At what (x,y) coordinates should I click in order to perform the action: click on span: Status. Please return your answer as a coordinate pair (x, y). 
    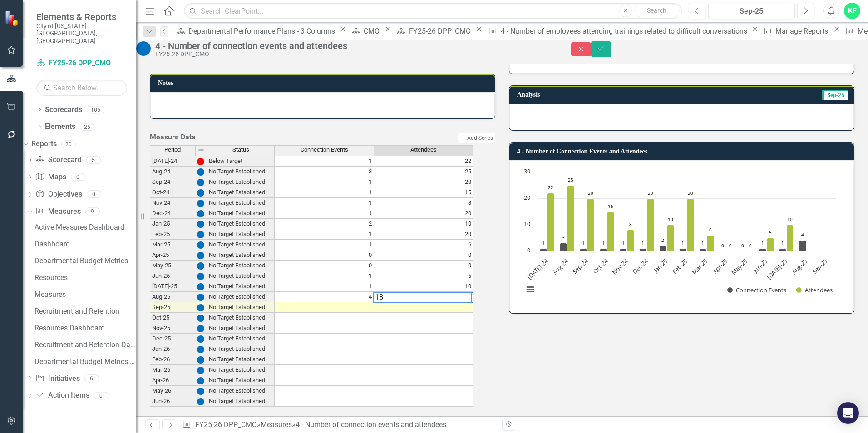
    Looking at the image, I should click on (241, 150).